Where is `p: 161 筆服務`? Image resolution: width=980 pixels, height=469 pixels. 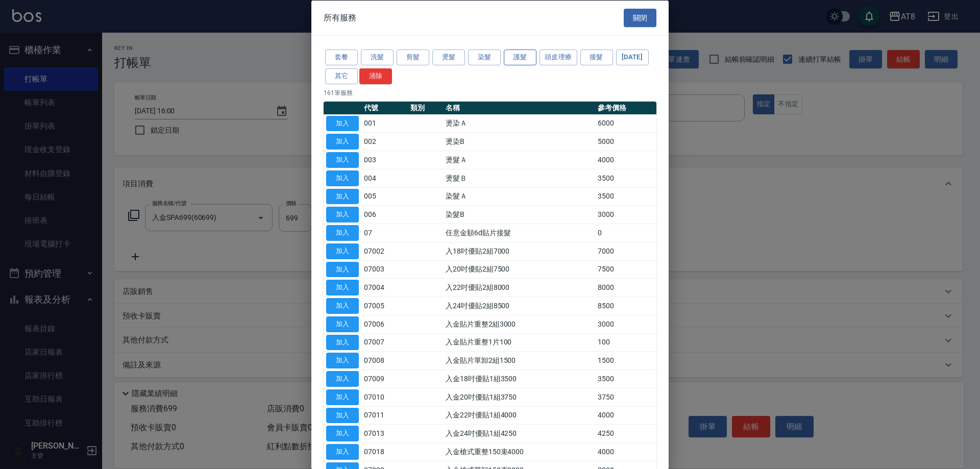
p: 161 筆服務 is located at coordinates (490, 92).